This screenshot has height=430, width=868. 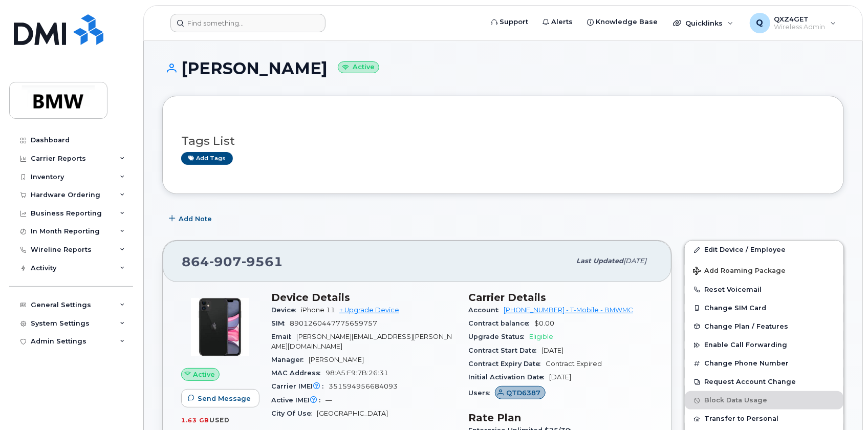 I want to click on span: Contract balance, so click(x=501, y=323).